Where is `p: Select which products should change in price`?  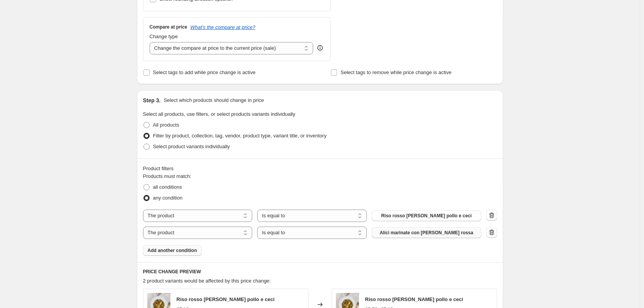
p: Select which products should change in price is located at coordinates (214, 100).